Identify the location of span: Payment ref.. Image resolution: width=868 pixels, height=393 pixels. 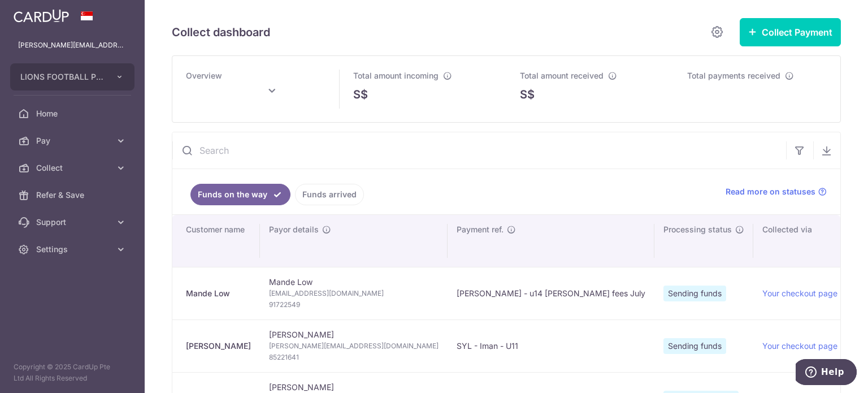
(480, 230).